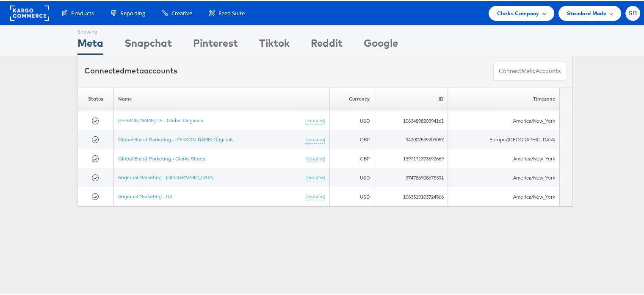 Image resolution: width=644 pixels, height=295 pixels. I want to click on div: Reddit, so click(326, 43).